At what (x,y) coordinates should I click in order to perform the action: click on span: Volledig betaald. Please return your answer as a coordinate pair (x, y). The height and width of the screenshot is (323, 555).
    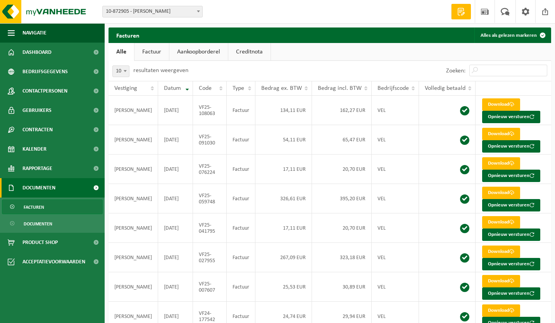
    Looking at the image, I should click on (445, 88).